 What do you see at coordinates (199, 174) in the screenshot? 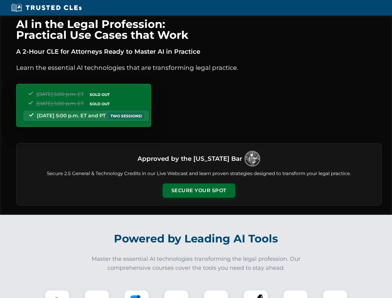
I see `p: Secure 2.5 General & Technology Credits in our Live Webcast and learn proven strategies designed ...` at bounding box center [199, 174].